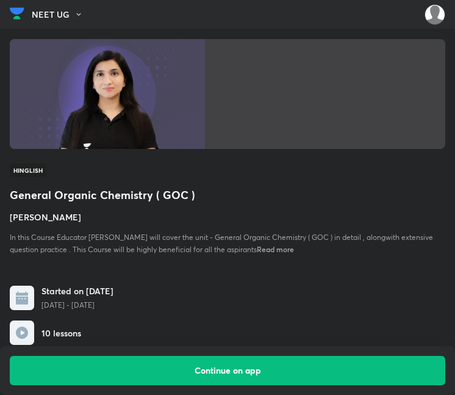 This screenshot has height=395, width=455. What do you see at coordinates (275, 249) in the screenshot?
I see `span: Read more` at bounding box center [275, 249].